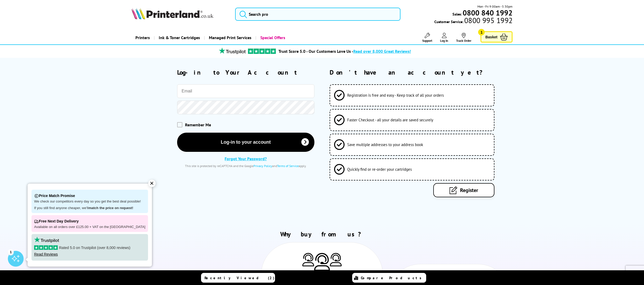 The image size is (644, 285). What do you see at coordinates (464, 37) in the screenshot?
I see `a: Track Order` at bounding box center [464, 37].